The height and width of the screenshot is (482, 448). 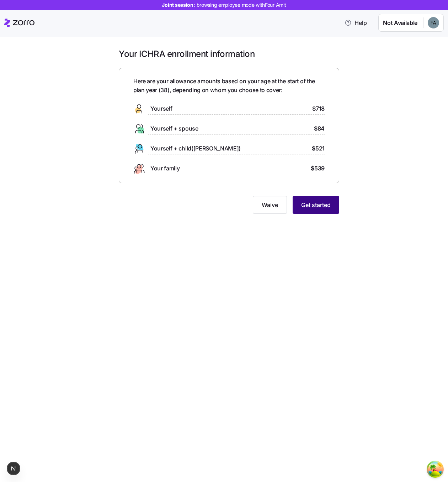 I want to click on span: $84, so click(x=320, y=128).